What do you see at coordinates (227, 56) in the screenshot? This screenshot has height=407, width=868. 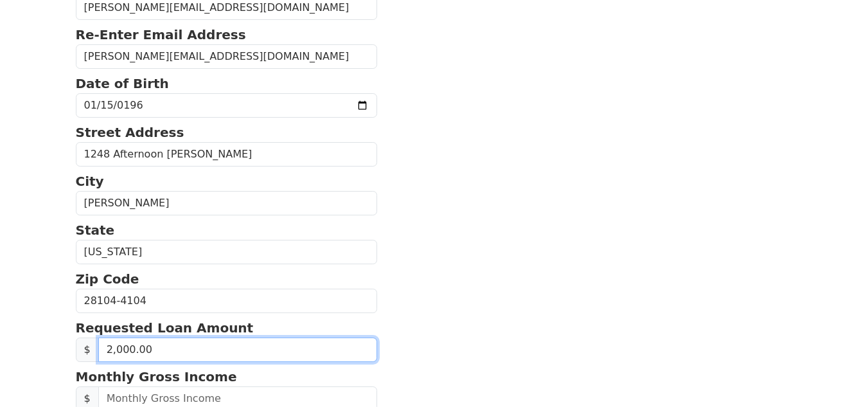 I see `input: Re-Enter Email Address` at bounding box center [227, 56].